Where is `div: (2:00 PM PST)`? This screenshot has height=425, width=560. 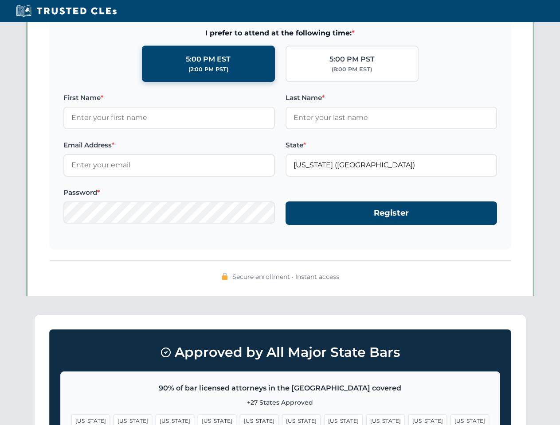 div: (2:00 PM PST) is located at coordinates (208, 70).